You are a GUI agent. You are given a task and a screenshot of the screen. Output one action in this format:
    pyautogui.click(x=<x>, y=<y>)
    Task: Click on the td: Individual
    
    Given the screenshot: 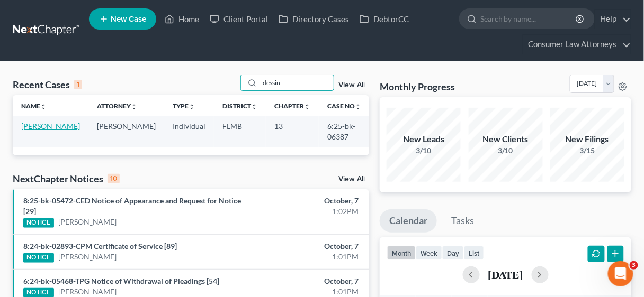 What is the action you would take?
    pyautogui.click(x=189, y=131)
    